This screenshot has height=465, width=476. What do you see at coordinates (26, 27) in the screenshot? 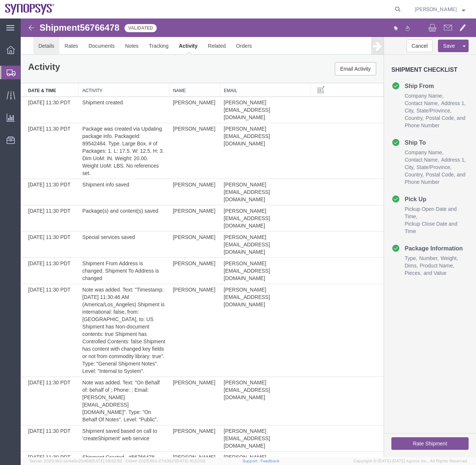
I see `a: Details` at bounding box center [26, 27].